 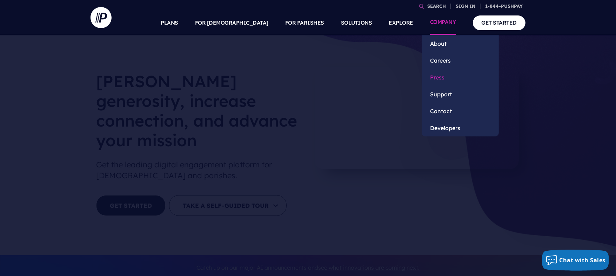 What do you see at coordinates (305, 23) in the screenshot?
I see `a: FOR PARISHES` at bounding box center [305, 23].